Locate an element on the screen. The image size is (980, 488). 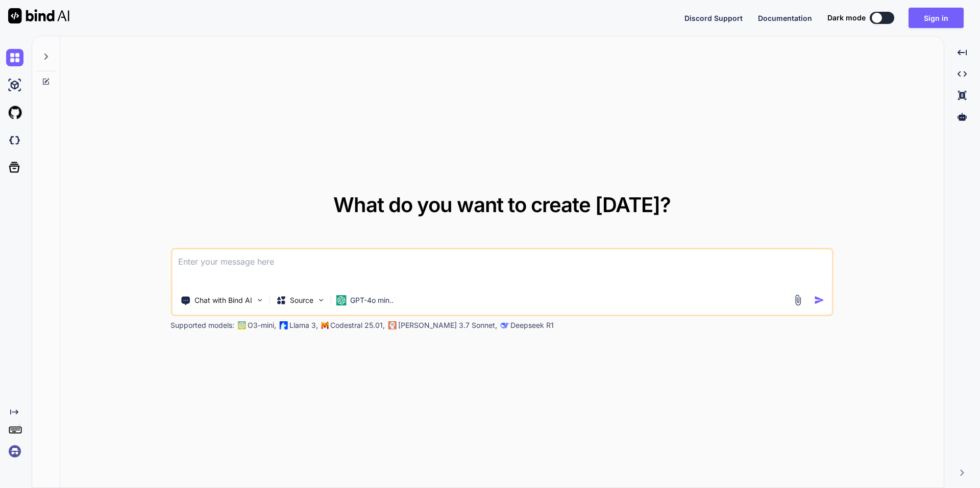
span: Discord Support is located at coordinates (713, 18).